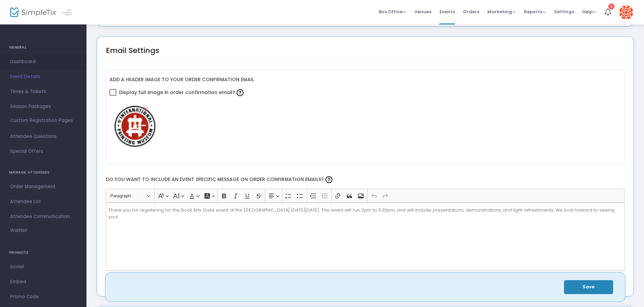 Image resolution: width=644 pixels, height=307 pixels. I want to click on h4: PROMOTE, so click(43, 253).